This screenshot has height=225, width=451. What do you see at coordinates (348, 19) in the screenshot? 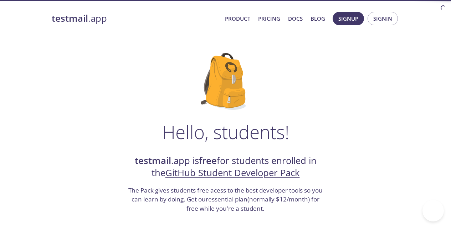
I see `span: Signup` at bounding box center [348, 19].